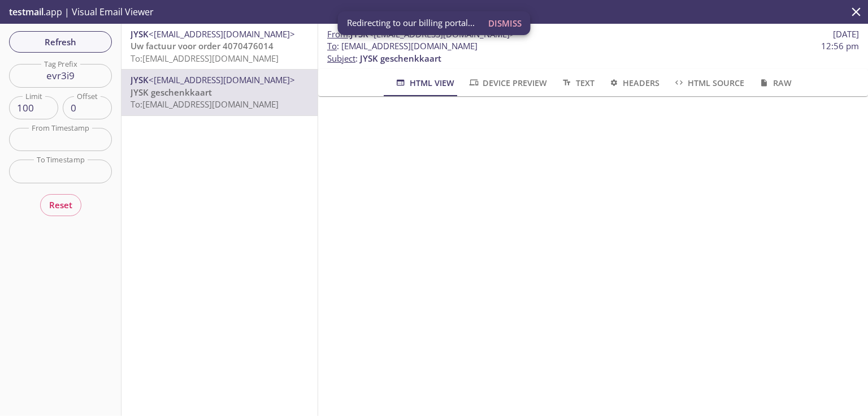 Image resolution: width=868 pixels, height=417 pixels. What do you see at coordinates (219, 70) in the screenshot?
I see `nav: emails` at bounding box center [219, 70].